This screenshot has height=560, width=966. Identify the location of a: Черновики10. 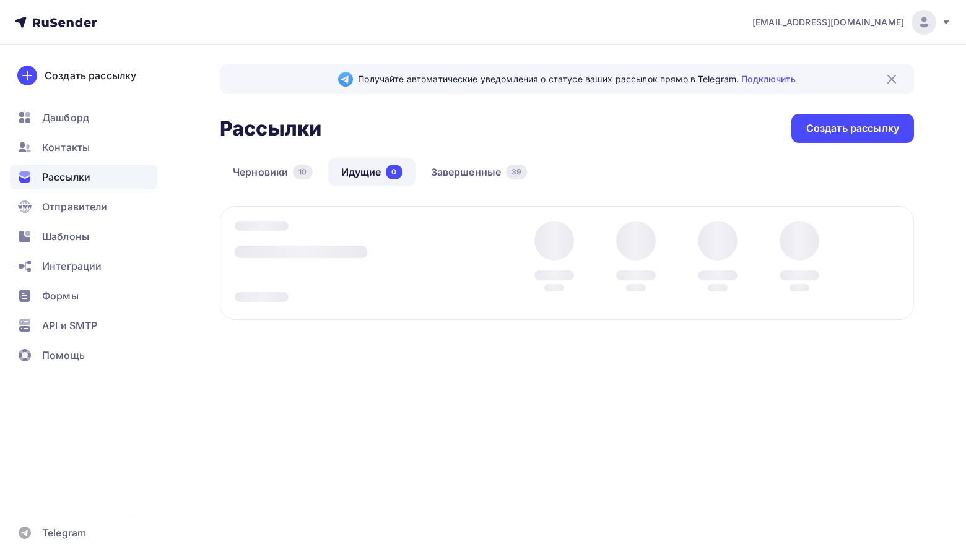
(272, 172).